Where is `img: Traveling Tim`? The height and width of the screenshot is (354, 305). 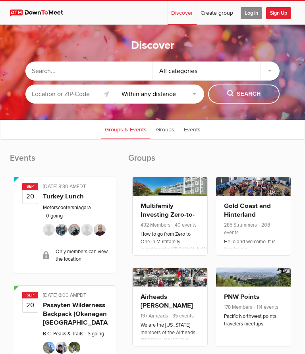 img: Traveling Tim is located at coordinates (74, 230).